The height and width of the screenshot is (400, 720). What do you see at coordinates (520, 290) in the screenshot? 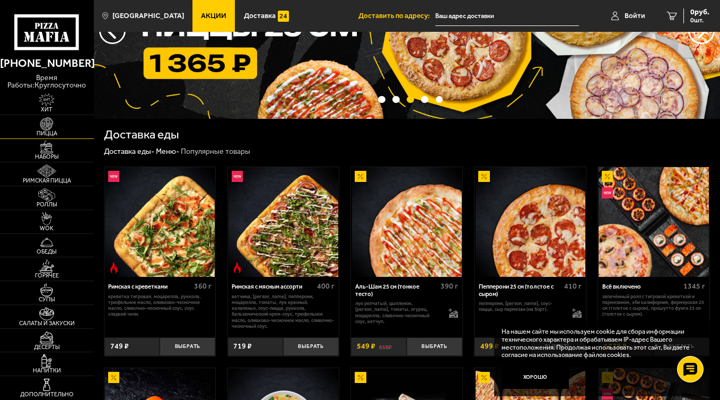
I see `div: Пепперони 25 см (толстое с сыром)` at bounding box center [520, 290].